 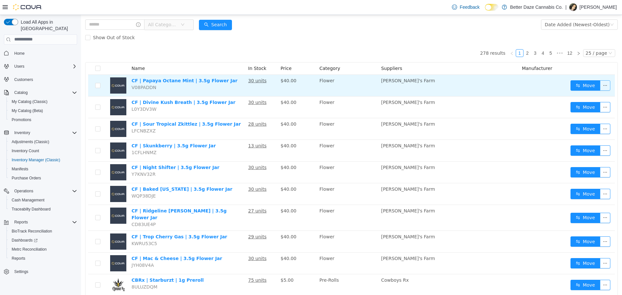 I want to click on a: CF | Papaya Octane Mint | 3.5g Flower Jar, so click(x=103, y=66).